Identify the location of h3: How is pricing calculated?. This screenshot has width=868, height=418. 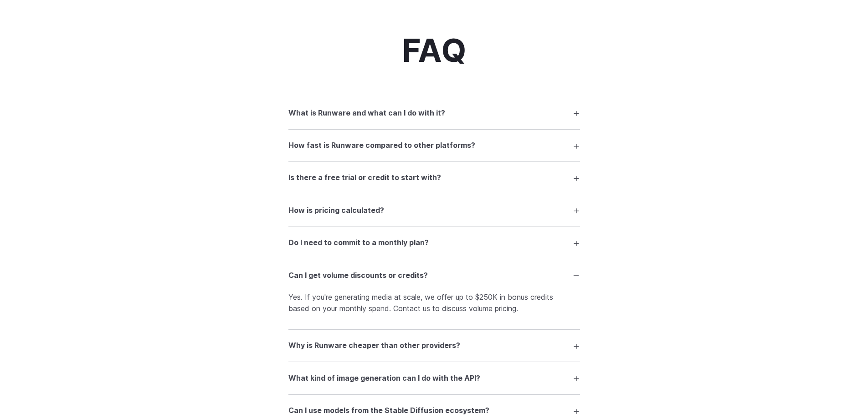
(336, 211).